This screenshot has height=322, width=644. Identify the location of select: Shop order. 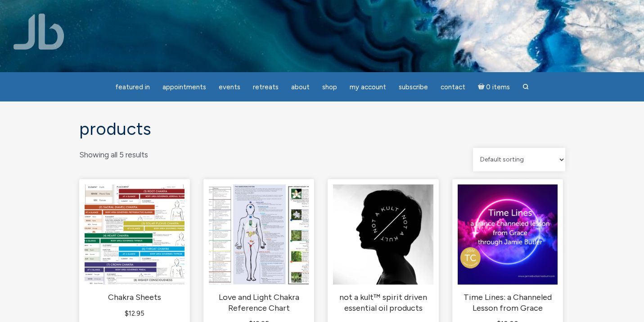
(519, 160).